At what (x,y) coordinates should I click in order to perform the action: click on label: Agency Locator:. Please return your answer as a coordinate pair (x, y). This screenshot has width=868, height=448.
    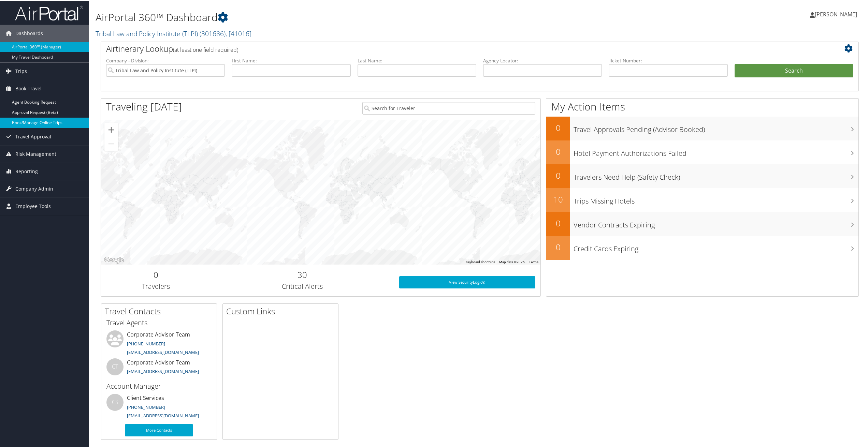
    Looking at the image, I should click on (542, 60).